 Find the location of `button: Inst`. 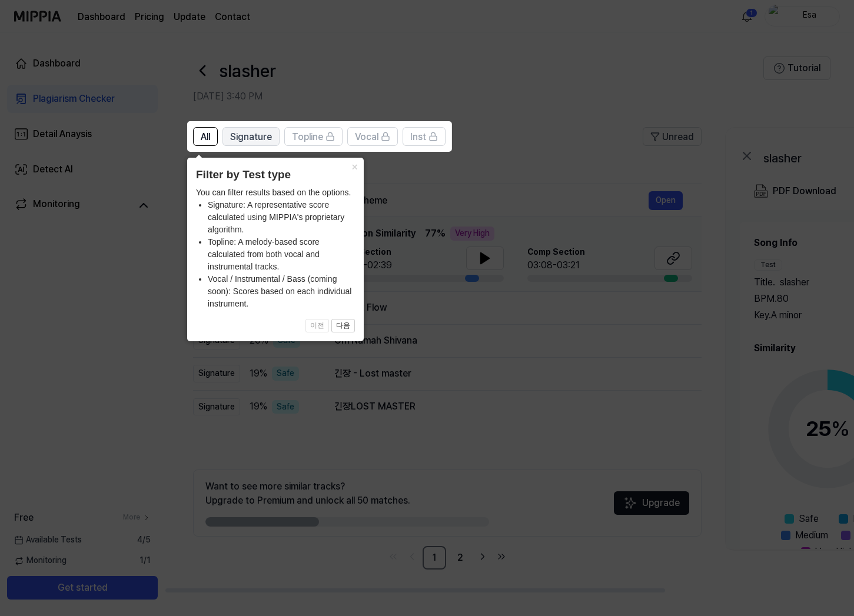

button: Inst is located at coordinates (424, 136).